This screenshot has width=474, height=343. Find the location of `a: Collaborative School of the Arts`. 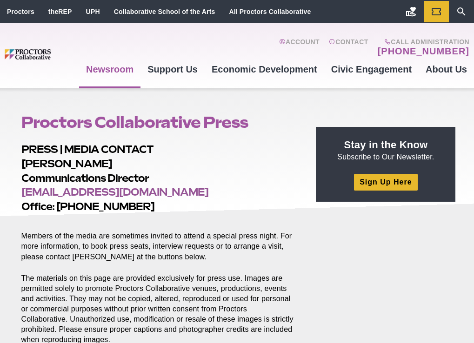

a: Collaborative School of the Arts is located at coordinates (165, 12).